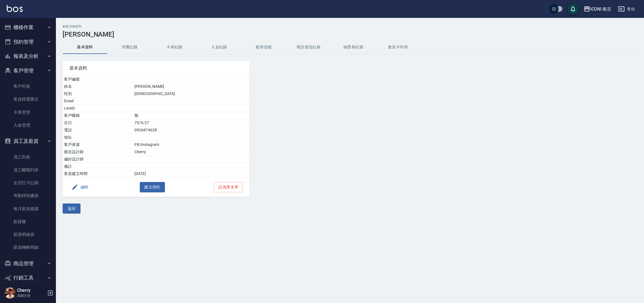 This screenshot has width=644, height=303. What do you see at coordinates (28, 278) in the screenshot?
I see `button: 行銷工具` at bounding box center [28, 278].